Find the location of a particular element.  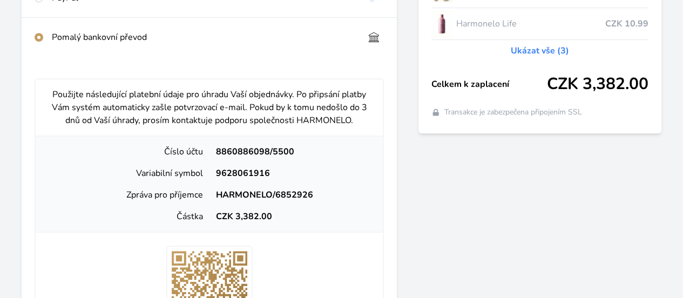

span: CZK 3,382.00 is located at coordinates (597, 84).